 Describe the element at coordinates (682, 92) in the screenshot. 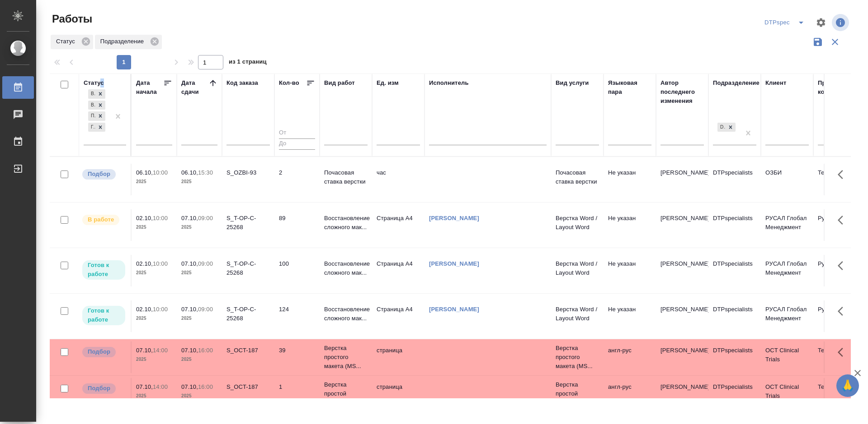

I see `div: Автор последнего изменения` at that location.